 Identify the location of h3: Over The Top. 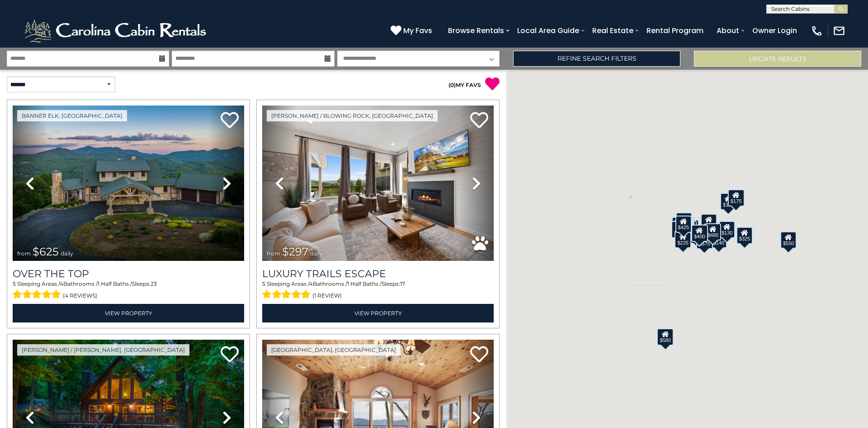
(129, 273).